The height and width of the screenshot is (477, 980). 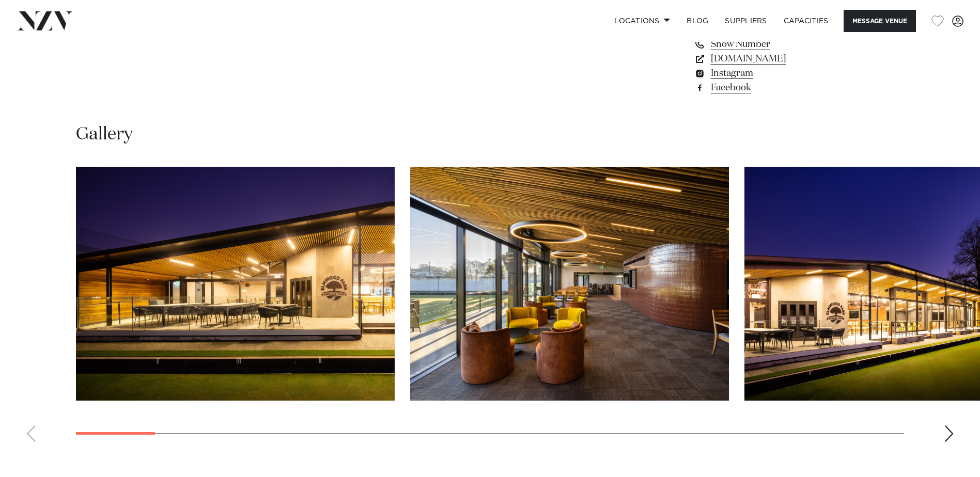 What do you see at coordinates (44, 20) in the screenshot?
I see `img: nzv-logo.png` at bounding box center [44, 20].